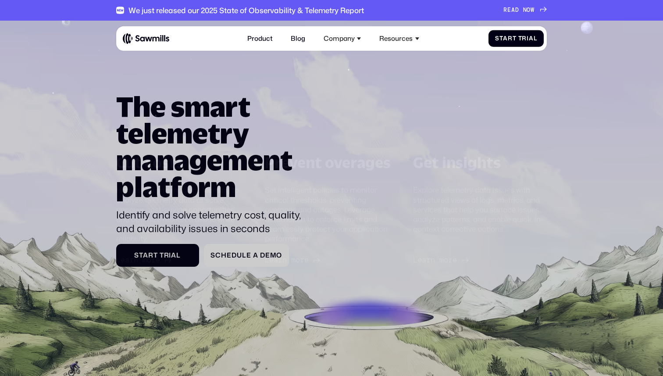  I want to click on div: READ NOW, so click(519, 10).